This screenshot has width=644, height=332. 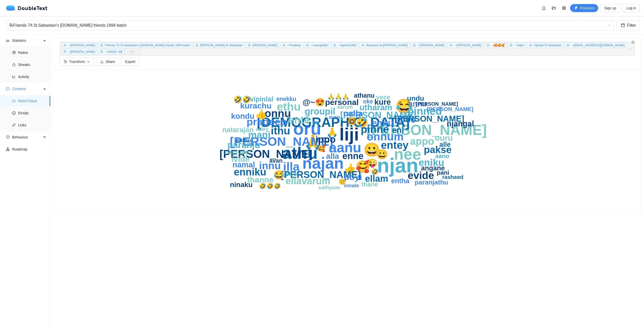 What do you see at coordinates (347, 45) in the screenshot?
I see `span: ~ bipinkv1982` at bounding box center [347, 45].